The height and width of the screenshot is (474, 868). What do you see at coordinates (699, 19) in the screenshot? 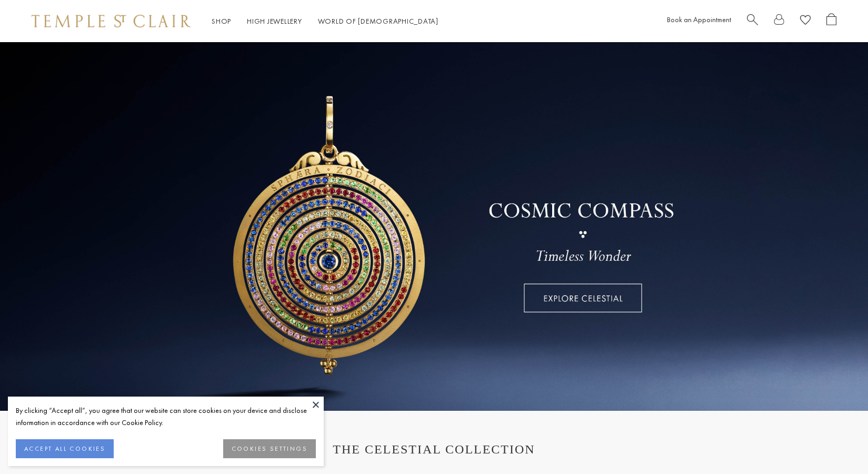
I see `a: Book an Appointment` at bounding box center [699, 19].